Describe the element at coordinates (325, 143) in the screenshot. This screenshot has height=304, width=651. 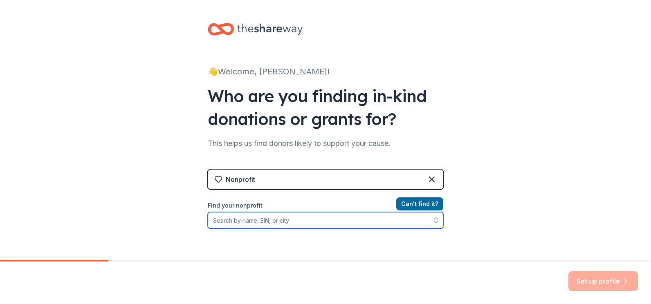
I see `div: This helps us find donors likely to support your cause.` at that location.